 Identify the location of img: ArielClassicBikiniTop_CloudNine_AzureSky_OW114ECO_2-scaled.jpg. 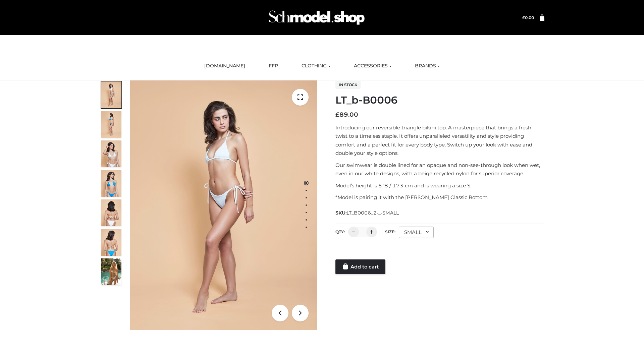
(111, 124).